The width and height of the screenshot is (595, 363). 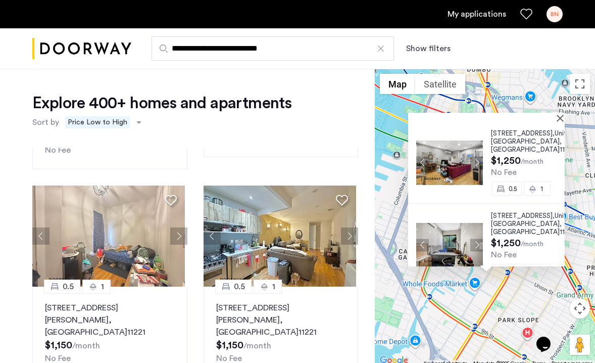 I want to click on input: Apartment Search, so click(x=273, y=49).